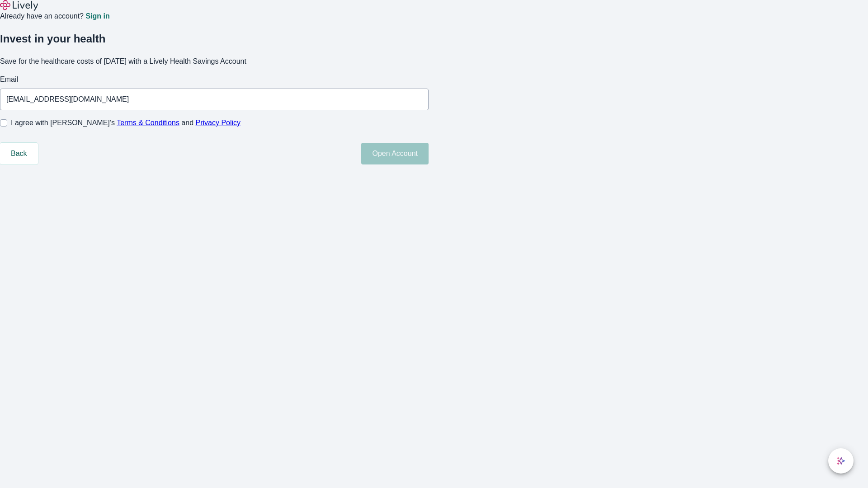 This screenshot has width=868, height=488. What do you see at coordinates (97, 16) in the screenshot?
I see `div: Sign in` at bounding box center [97, 16].